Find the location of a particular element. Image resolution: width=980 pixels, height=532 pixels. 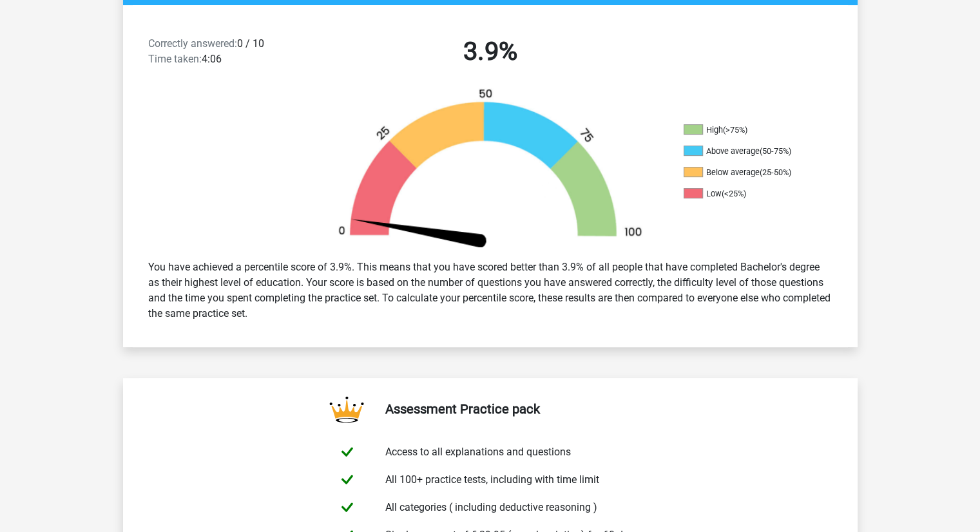

div: (<25%) is located at coordinates (734, 193).